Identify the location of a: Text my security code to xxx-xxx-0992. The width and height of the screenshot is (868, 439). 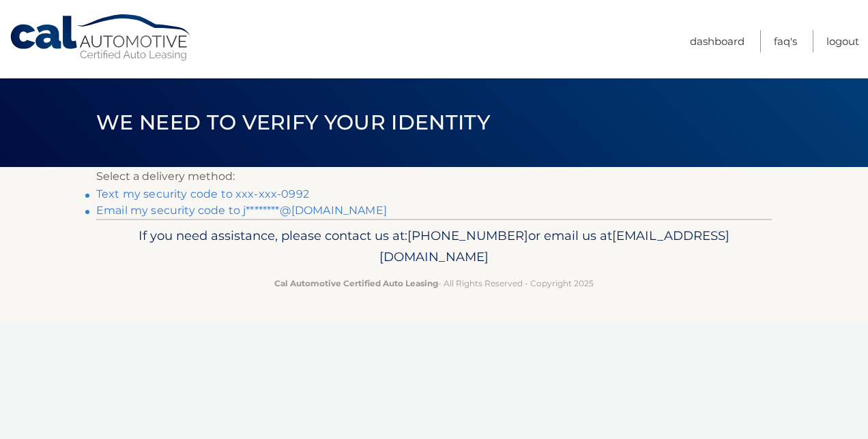
(202, 194).